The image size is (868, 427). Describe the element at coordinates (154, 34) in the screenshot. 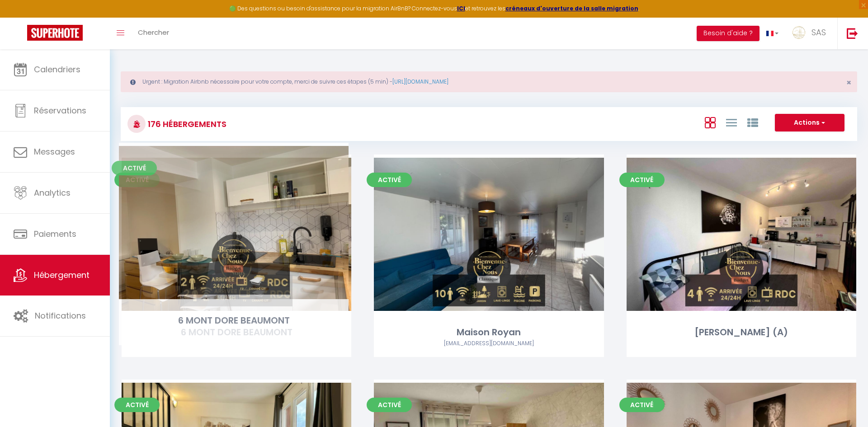

I see `a: Chercher` at that location.